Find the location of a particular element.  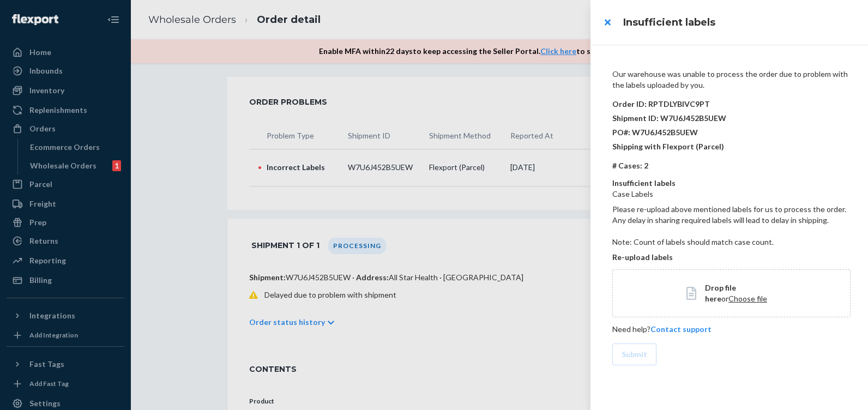

h3: Insufficient labels is located at coordinates (669, 23).